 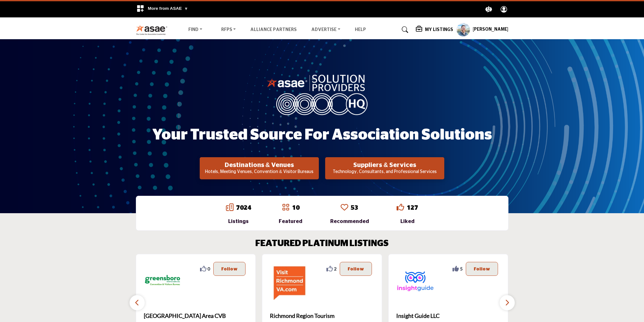 I want to click on div: My Listings, so click(x=435, y=30).